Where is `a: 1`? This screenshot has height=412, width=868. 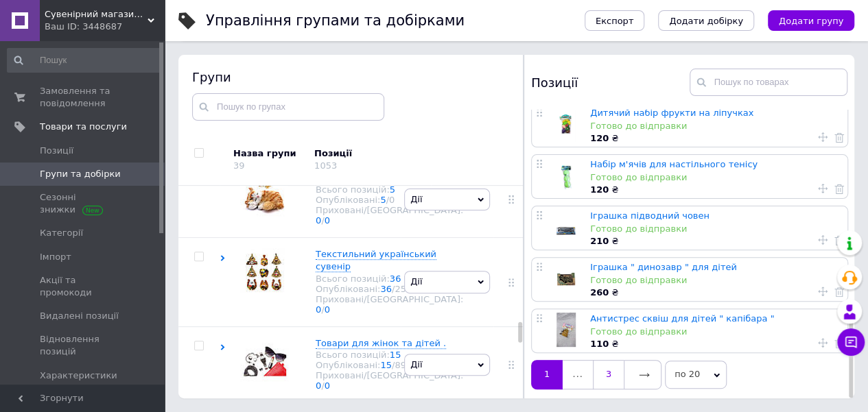 a: 1 is located at coordinates (547, 374).